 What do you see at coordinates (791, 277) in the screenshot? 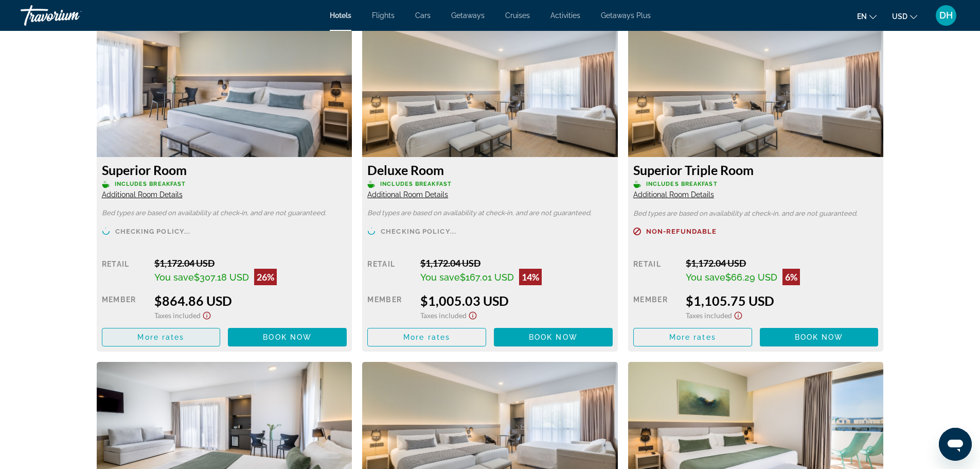
I see `div: 6%` at bounding box center [791, 277].